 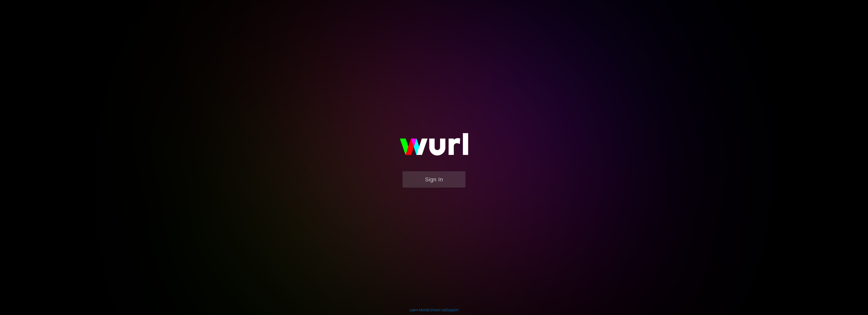 I want to click on a: Support, so click(x=453, y=310).